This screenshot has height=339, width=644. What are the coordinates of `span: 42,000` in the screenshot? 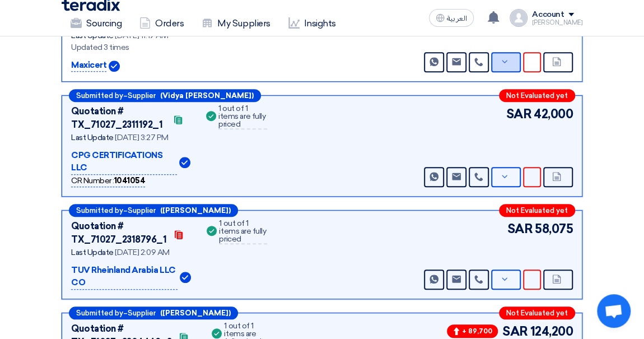 It's located at (553, 114).